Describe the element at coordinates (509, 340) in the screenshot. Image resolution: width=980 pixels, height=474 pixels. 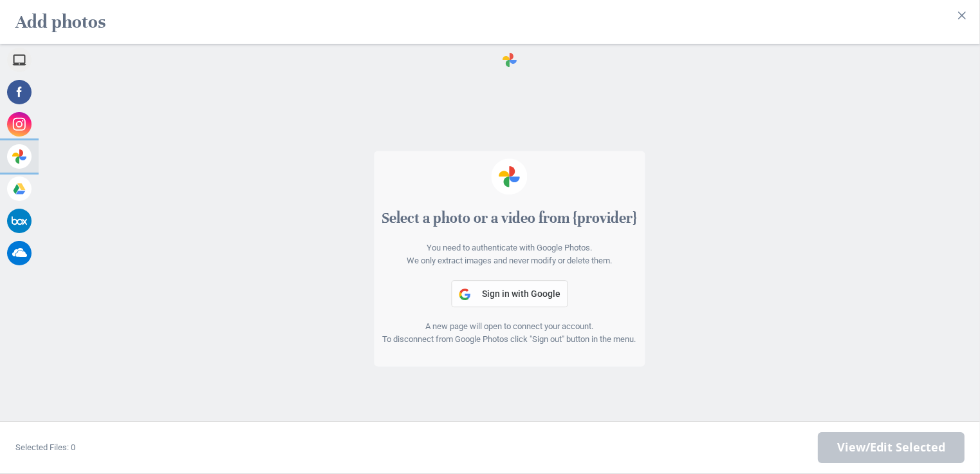
I see `div: To disconnect from Google Photos click "Sign out" button in the menu.` at that location.